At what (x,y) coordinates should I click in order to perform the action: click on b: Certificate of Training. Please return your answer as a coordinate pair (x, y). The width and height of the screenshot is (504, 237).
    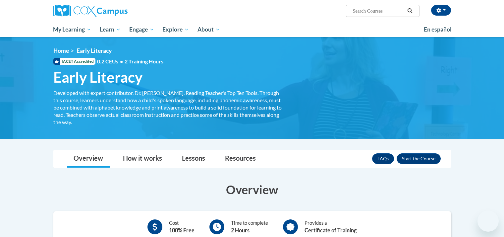
    Looking at the image, I should click on (331, 230).